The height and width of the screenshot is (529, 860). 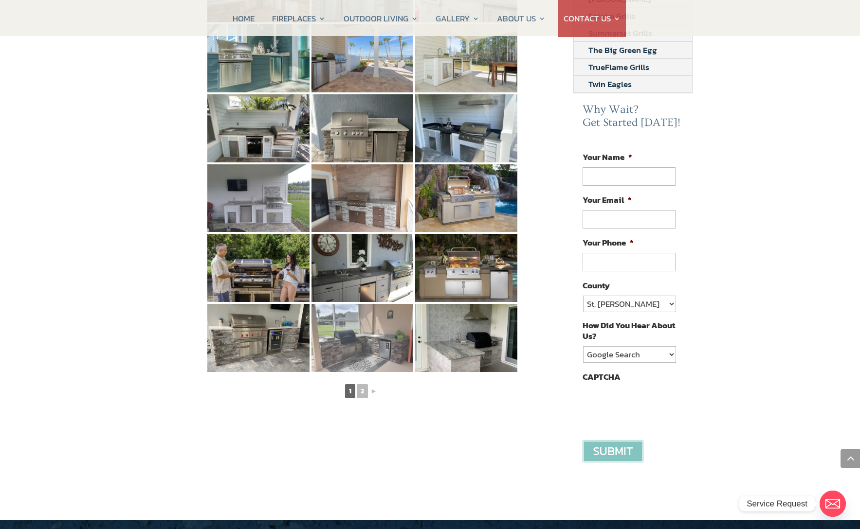 I want to click on img: 21, so click(x=258, y=338).